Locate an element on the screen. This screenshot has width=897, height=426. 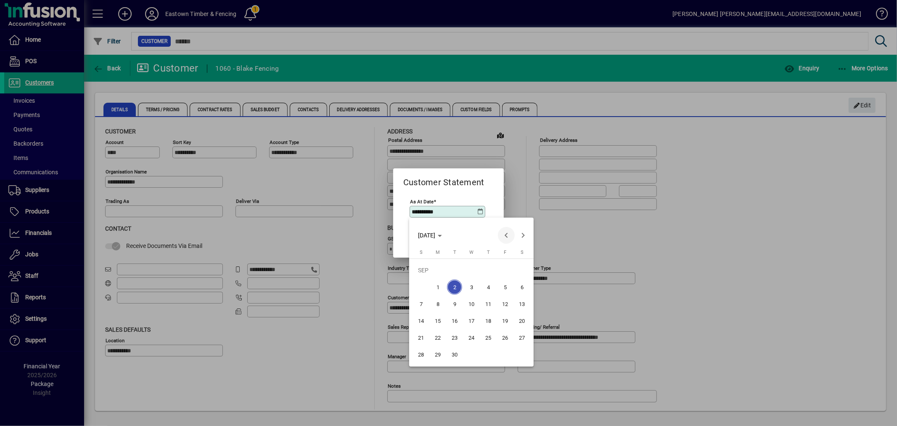
span: 13 is located at coordinates (522, 304).